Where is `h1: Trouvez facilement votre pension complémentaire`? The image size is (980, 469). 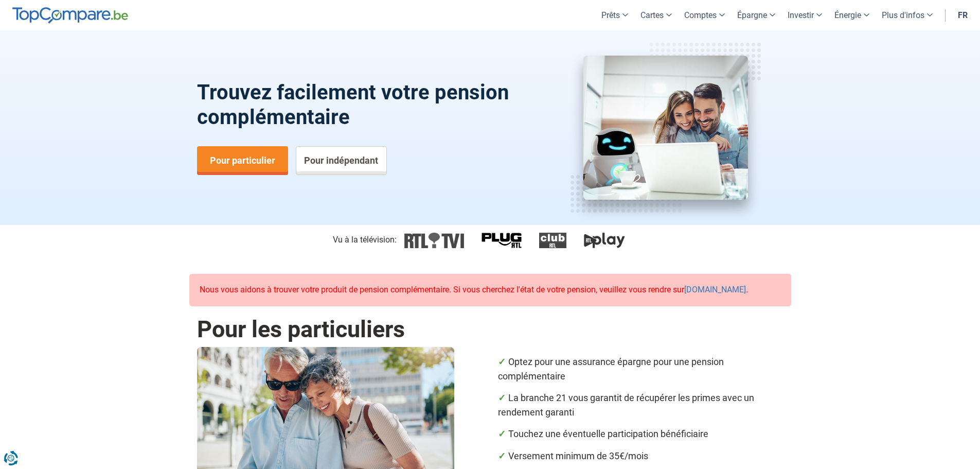
h1: Trouvez facilement votre pension complémentaire is located at coordinates (365, 105).